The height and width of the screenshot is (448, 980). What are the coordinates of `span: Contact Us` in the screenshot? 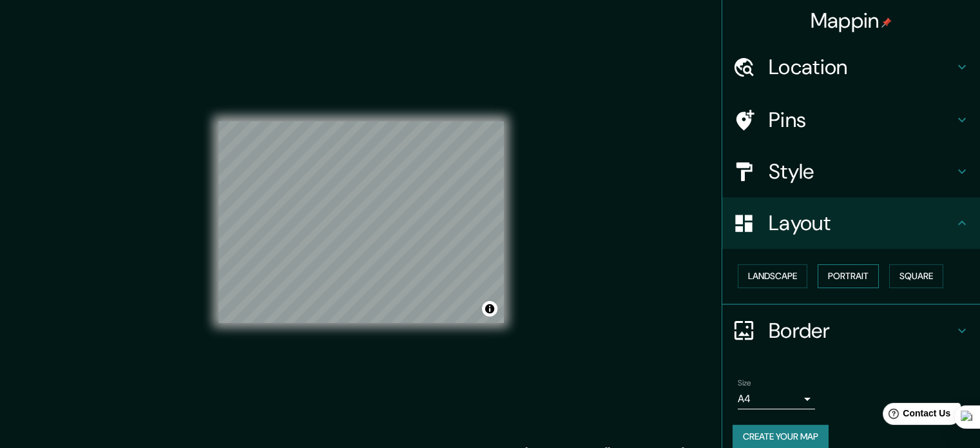 It's located at (61, 15).